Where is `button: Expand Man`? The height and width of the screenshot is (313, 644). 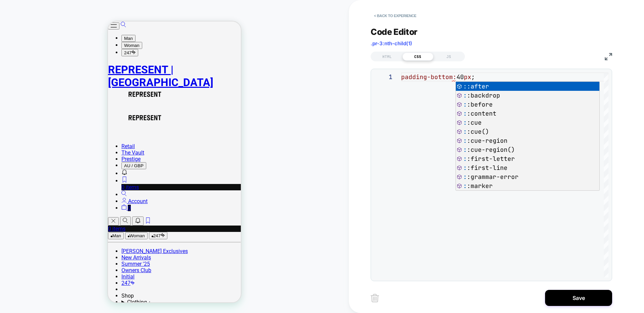
button: Expand Man is located at coordinates (20, 17).